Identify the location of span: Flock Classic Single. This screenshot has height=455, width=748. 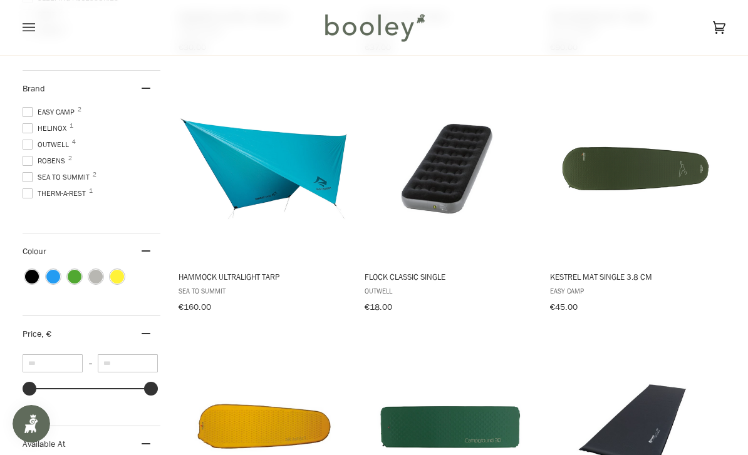
(450, 277).